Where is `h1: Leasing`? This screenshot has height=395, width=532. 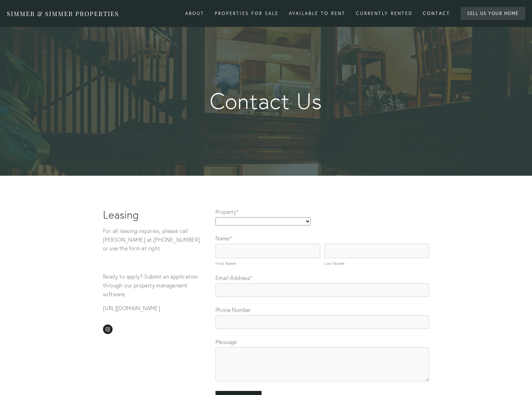
h1: Leasing is located at coordinates (153, 215).